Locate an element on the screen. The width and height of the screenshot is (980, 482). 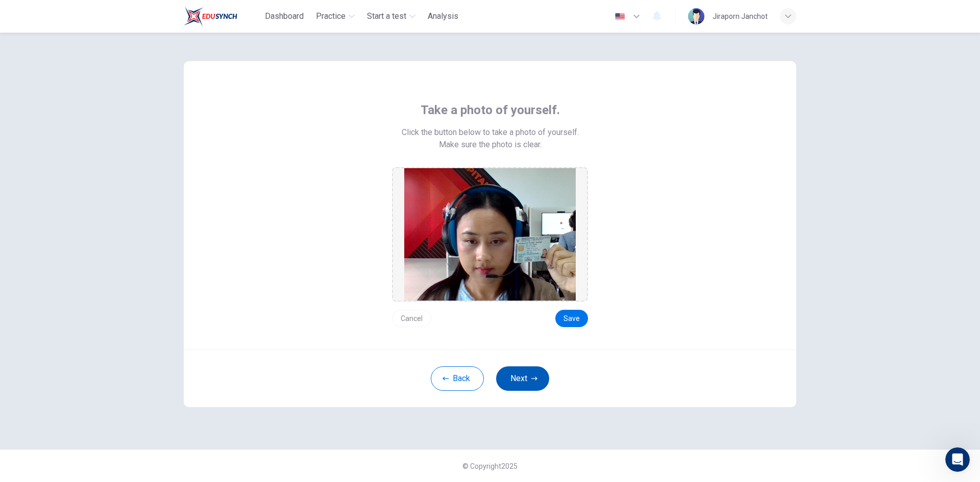
button: Next is located at coordinates (522, 379).